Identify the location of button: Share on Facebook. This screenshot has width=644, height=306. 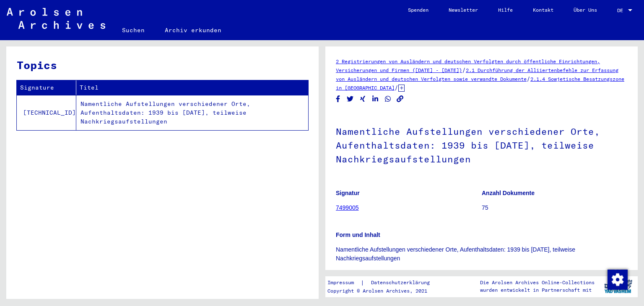
(338, 99).